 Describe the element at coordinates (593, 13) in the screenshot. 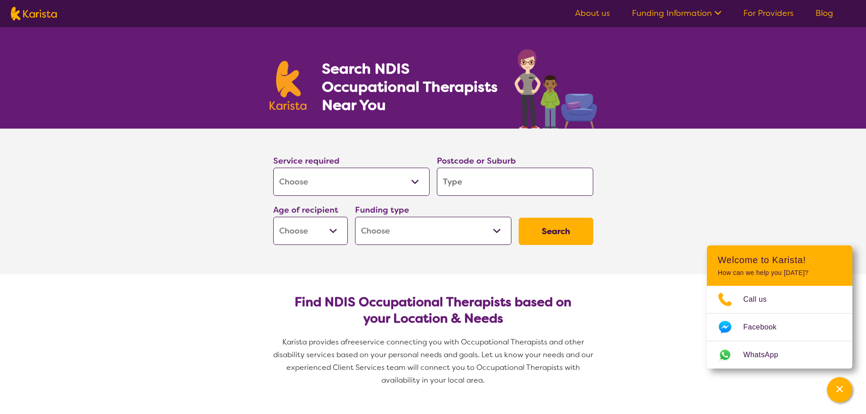

I see `a: About us` at that location.